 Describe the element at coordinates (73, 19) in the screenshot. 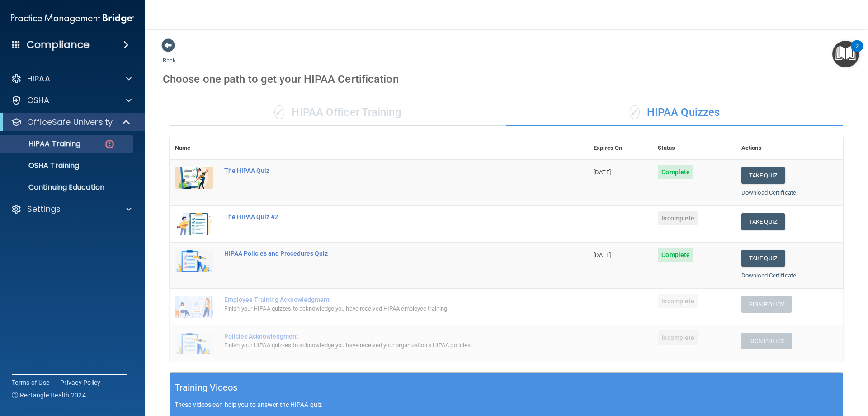

I see `img: PMB logo` at that location.